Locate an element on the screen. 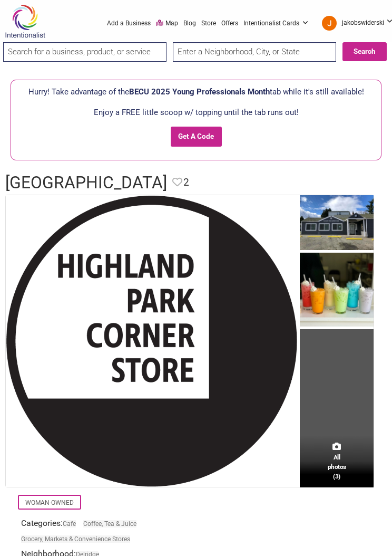  input: Search for a business, product, or service is located at coordinates (85, 51).